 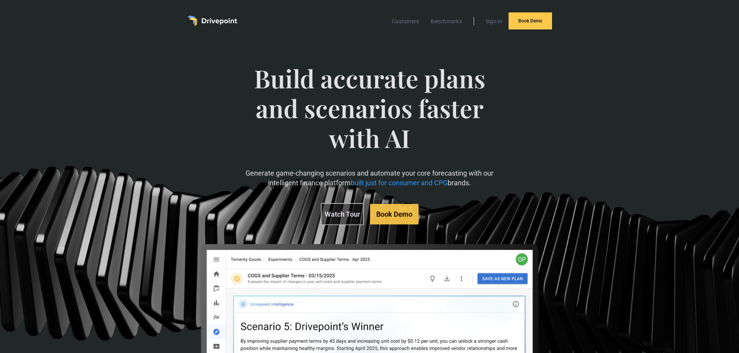 What do you see at coordinates (369, 116) in the screenshot?
I see `span: Build accurate plans and scenarios faster with AI` at bounding box center [369, 116].